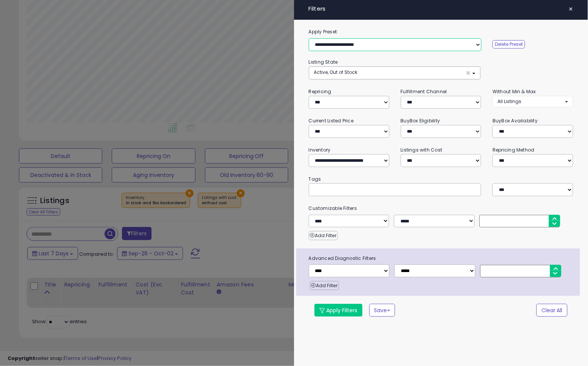 The height and width of the screenshot is (366, 588). I want to click on label: Apply Preset:, so click(441, 32).